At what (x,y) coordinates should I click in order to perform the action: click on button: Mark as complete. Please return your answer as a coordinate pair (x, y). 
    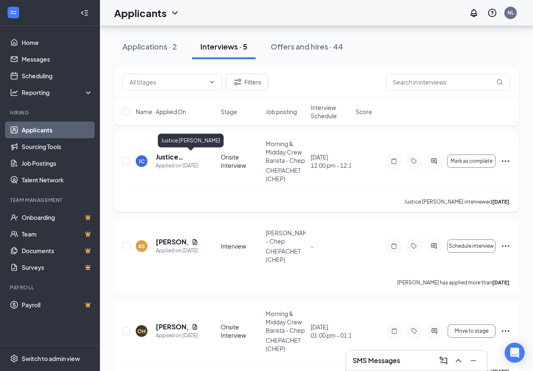
    Looking at the image, I should click on (471, 161).